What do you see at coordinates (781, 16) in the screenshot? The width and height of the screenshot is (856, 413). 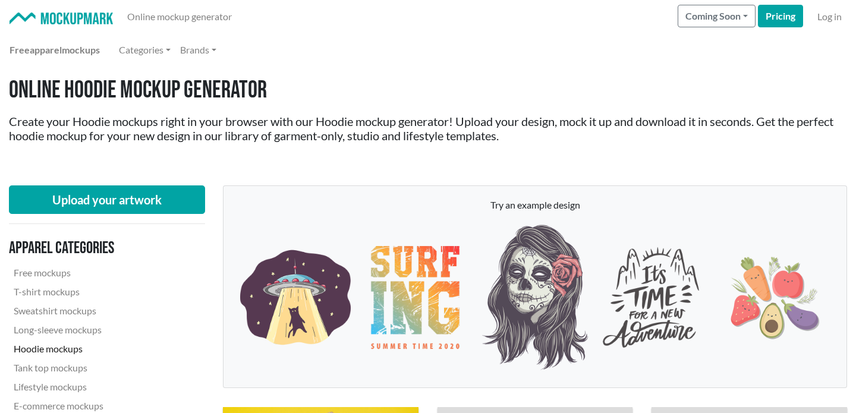 I see `a: Pricing` at bounding box center [781, 16].